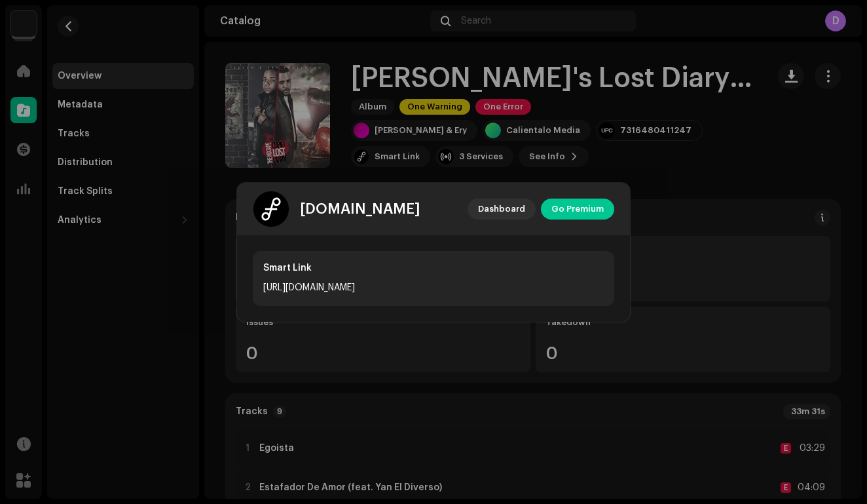  Describe the element at coordinates (502, 209) in the screenshot. I see `span: Dashboard` at that location.